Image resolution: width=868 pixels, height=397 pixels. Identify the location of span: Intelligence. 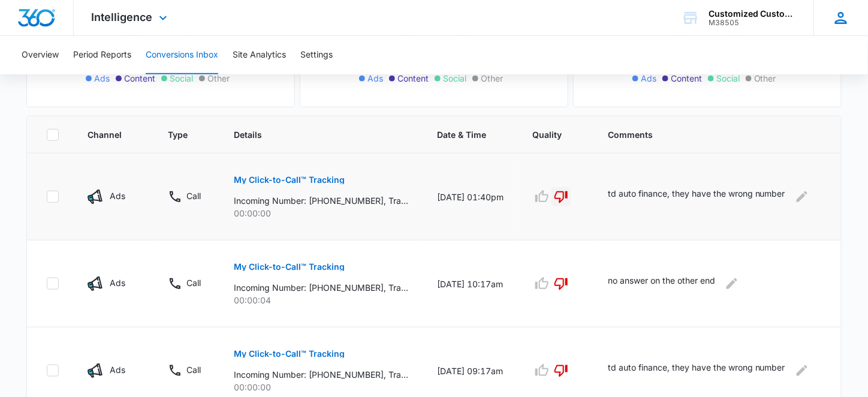
(123, 17).